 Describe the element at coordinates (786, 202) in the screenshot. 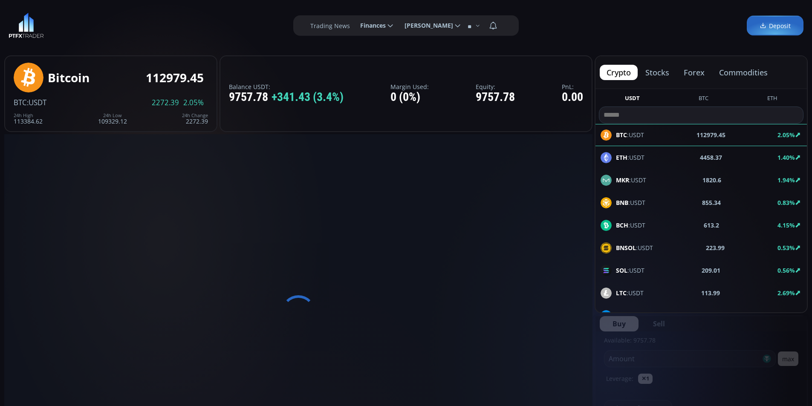

I see `b: 0.83%` at that location.